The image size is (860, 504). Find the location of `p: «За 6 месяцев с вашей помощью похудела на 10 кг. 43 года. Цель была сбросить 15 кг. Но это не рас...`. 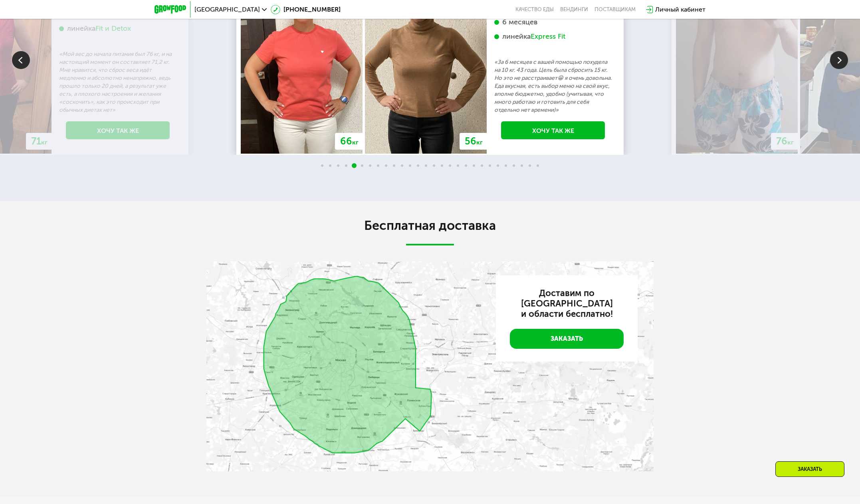

p: «За 6 месяцев с вашей помощью похудела на 10 кг. 43 года. Цель была сбросить 15 кг. Но это не рас... is located at coordinates (553, 86).